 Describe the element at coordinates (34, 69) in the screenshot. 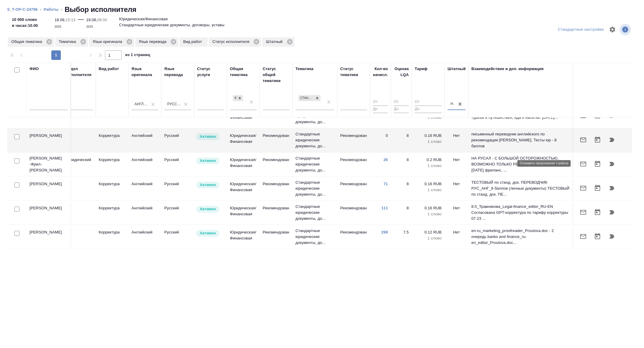

I see `div: ФИО` at that location.